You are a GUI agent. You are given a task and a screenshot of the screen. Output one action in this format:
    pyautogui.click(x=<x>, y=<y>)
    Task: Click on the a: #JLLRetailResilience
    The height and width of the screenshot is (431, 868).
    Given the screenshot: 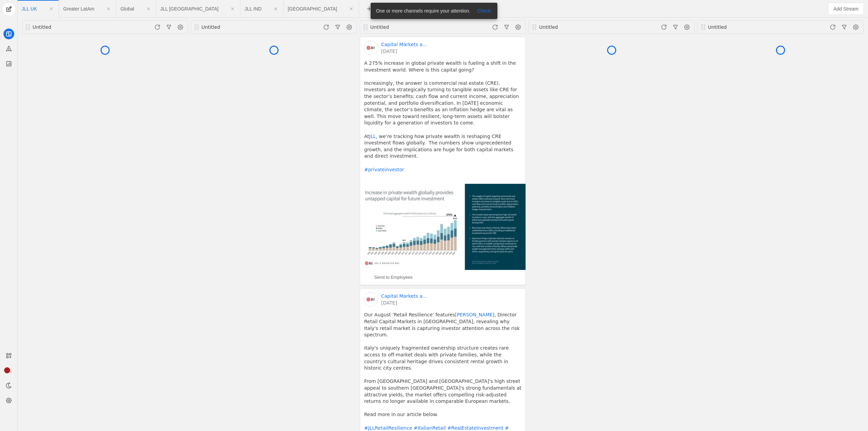 What is the action you would take?
    pyautogui.click(x=388, y=428)
    